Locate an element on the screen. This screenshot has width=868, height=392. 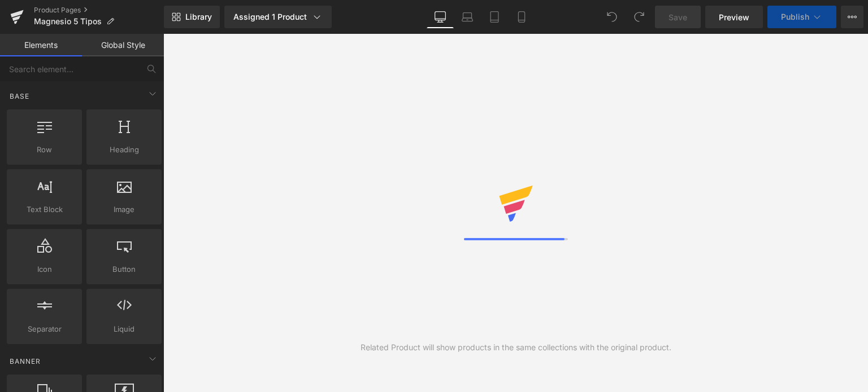
div: Assigned 1 Product is located at coordinates (278, 17).